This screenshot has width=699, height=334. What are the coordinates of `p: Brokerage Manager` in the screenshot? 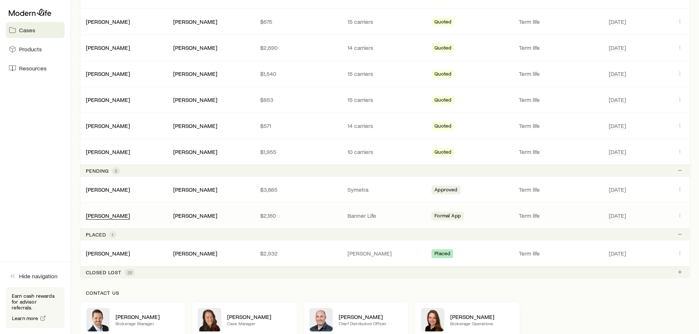 It's located at (148, 324).